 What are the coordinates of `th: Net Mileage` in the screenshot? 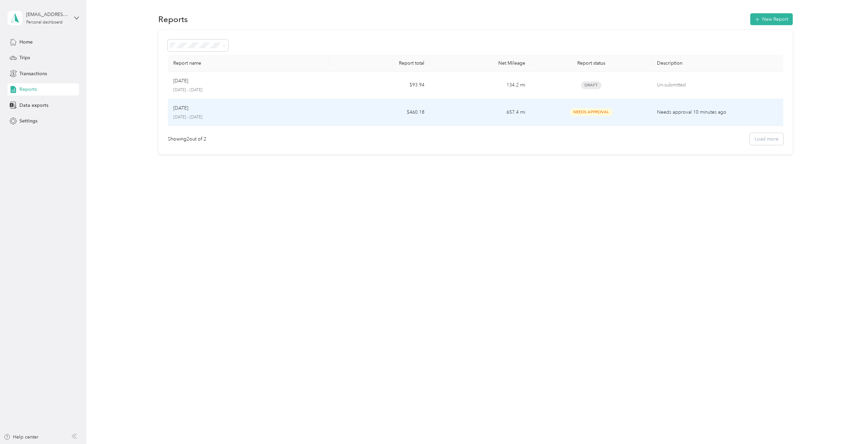 It's located at (481, 64).